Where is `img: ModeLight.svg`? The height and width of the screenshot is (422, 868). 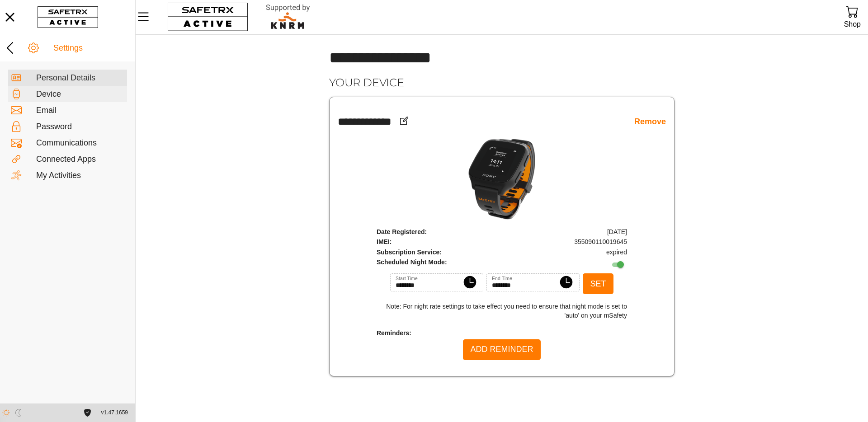
img: ModeLight.svg is located at coordinates (6, 413).